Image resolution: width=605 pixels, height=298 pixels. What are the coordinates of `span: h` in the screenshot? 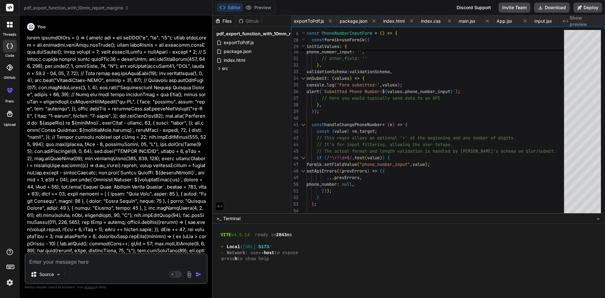 It's located at (236, 259).